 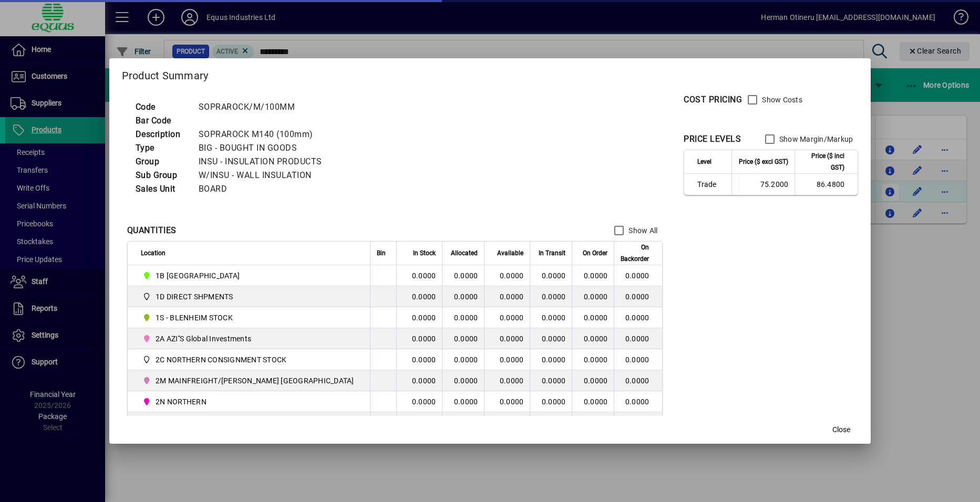 What do you see at coordinates (641, 231) in the screenshot?
I see `label: Show All` at bounding box center [641, 231].